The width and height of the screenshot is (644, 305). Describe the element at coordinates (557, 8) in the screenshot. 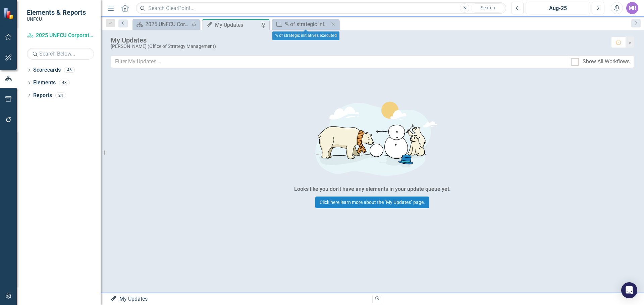

I see `button: Aug-25` at that location.